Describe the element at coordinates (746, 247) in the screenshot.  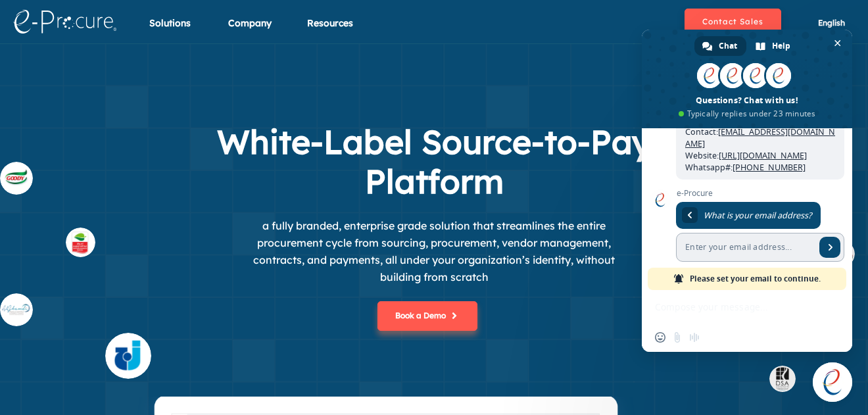
I see `input: Enter your email address...` at that location.